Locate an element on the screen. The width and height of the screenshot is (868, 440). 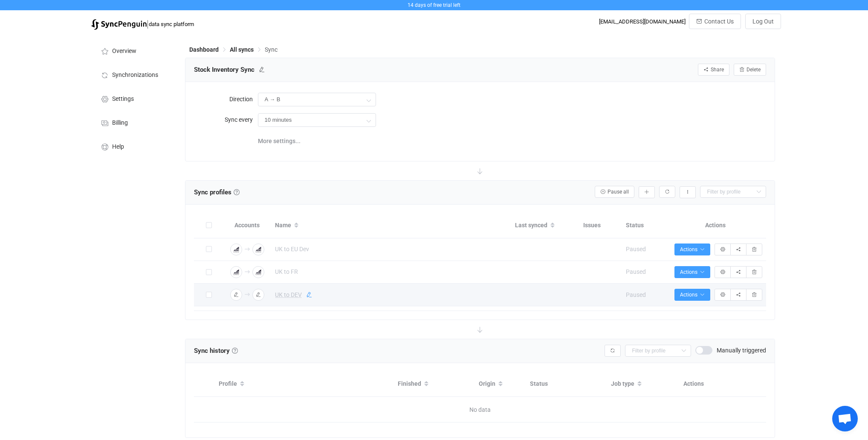
div: Issues is located at coordinates (600, 225).